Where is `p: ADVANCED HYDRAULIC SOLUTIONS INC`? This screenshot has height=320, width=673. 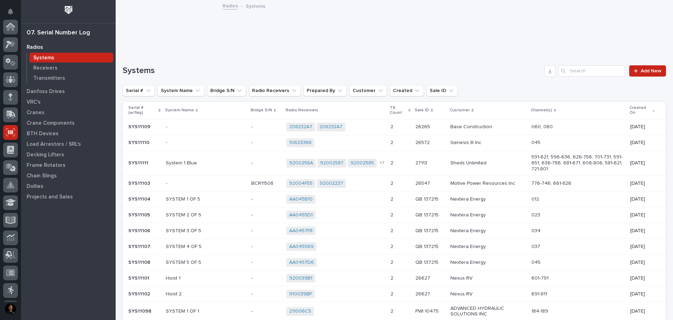
p: ADVANCED HYDRAULIC SOLUTIONS INC is located at coordinates (488, 311).